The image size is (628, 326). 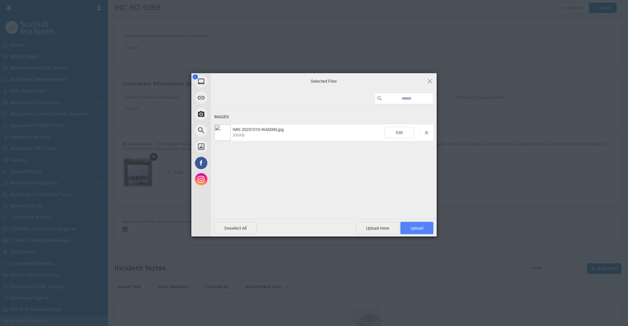 I want to click on img: 3a4da098-afa7-495f-afb6-9a2fca66212b, so click(x=222, y=133).